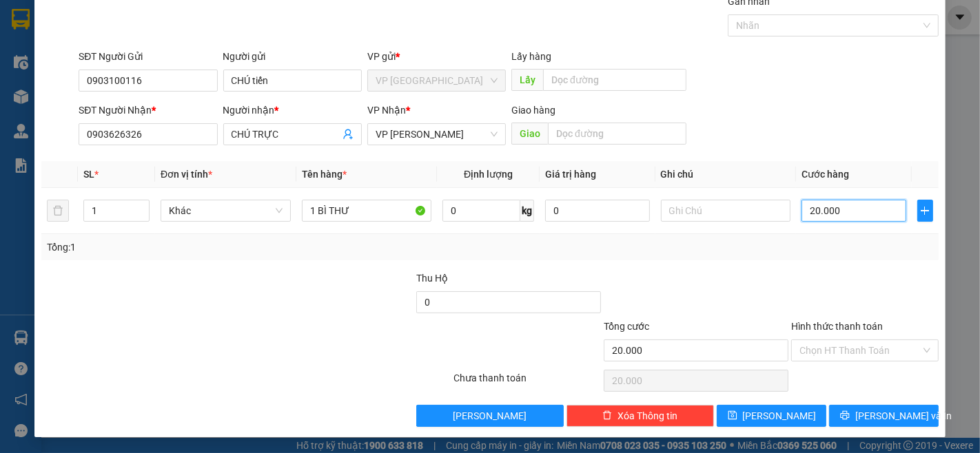 The width and height of the screenshot is (980, 453). Describe the element at coordinates (213, 247) in the screenshot. I see `div: Tổng: 1` at that location.